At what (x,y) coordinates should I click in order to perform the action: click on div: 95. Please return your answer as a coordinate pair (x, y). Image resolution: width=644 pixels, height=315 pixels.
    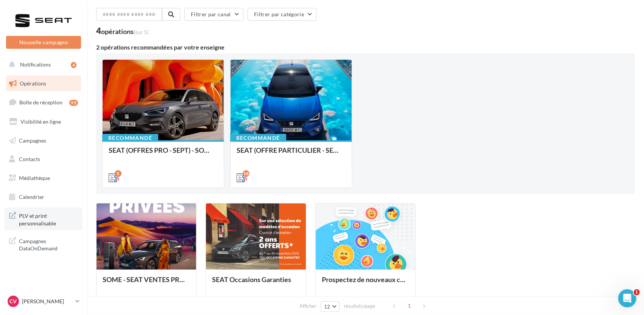
    Looking at the image, I should click on (73, 103).